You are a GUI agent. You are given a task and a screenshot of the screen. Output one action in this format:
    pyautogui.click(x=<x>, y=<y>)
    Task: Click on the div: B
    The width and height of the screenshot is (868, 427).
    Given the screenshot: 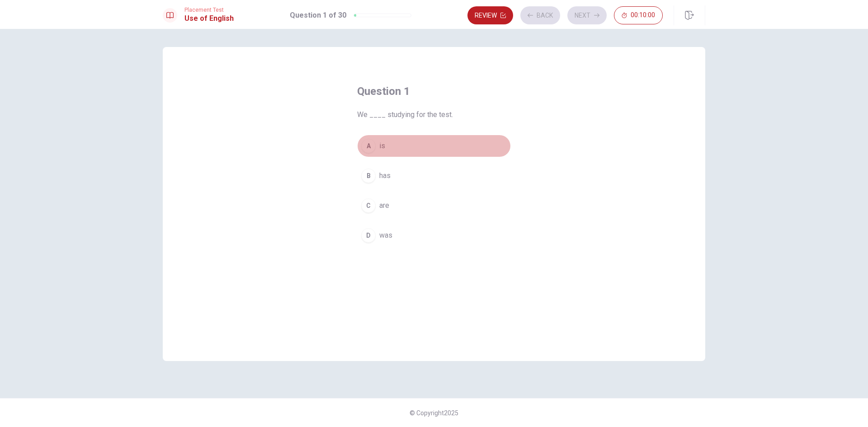 What is the action you would take?
    pyautogui.click(x=369, y=176)
    